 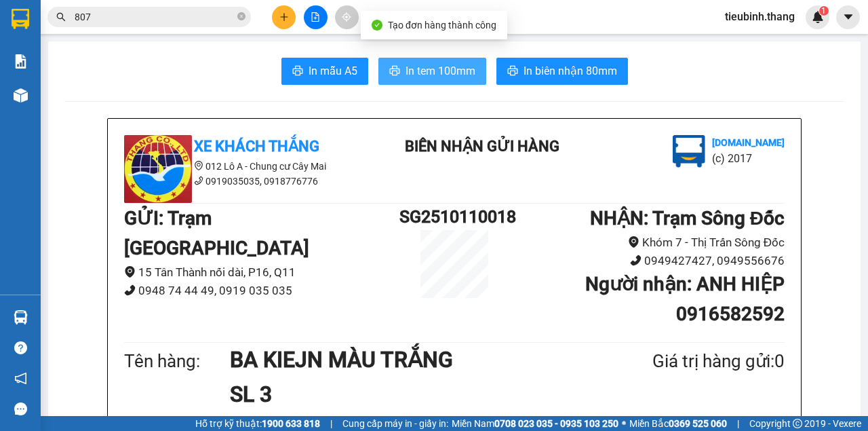 What do you see at coordinates (20, 61) in the screenshot?
I see `img: solution-icon` at bounding box center [20, 61].